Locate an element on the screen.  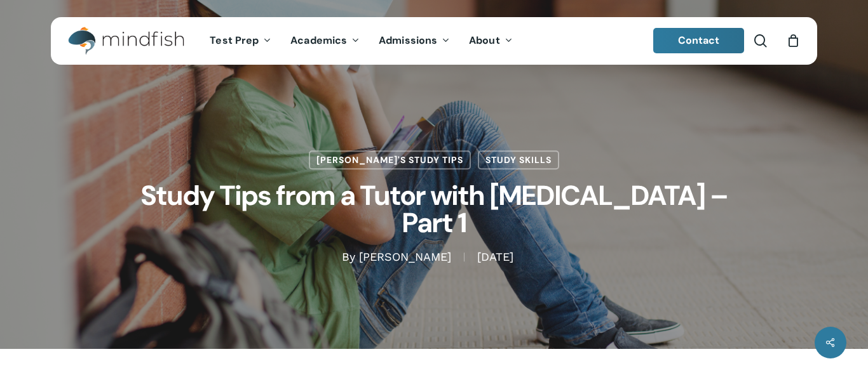
a: Admissions is located at coordinates (414, 41).